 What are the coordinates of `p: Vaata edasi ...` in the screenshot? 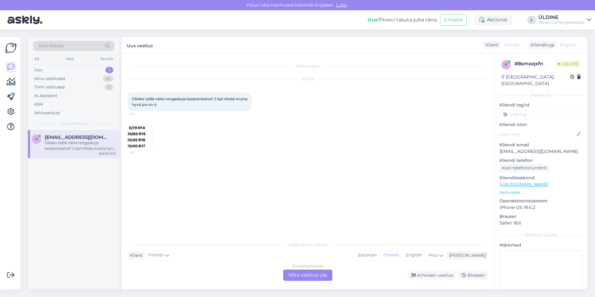 It's located at (541, 192).